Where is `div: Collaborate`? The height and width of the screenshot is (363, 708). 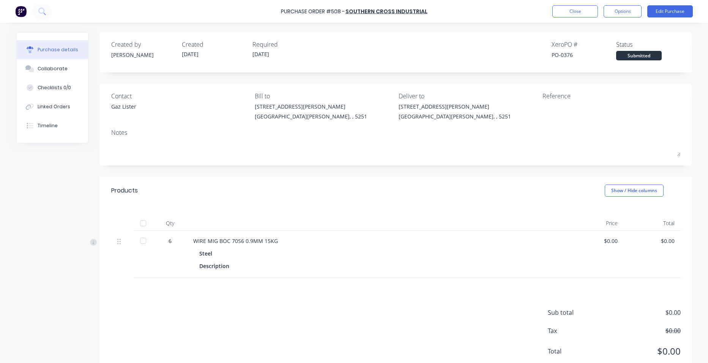 div: Collaborate is located at coordinates (52, 69).